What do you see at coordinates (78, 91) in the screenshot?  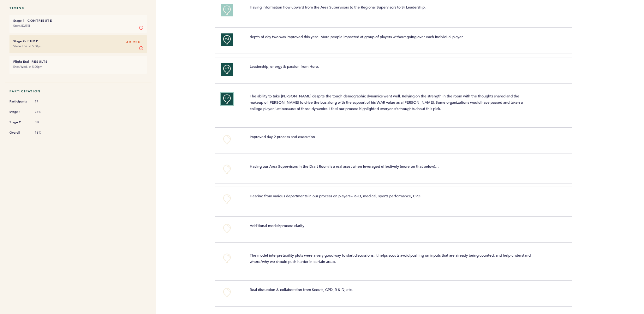 I see `h5: Participation` at bounding box center [78, 91].